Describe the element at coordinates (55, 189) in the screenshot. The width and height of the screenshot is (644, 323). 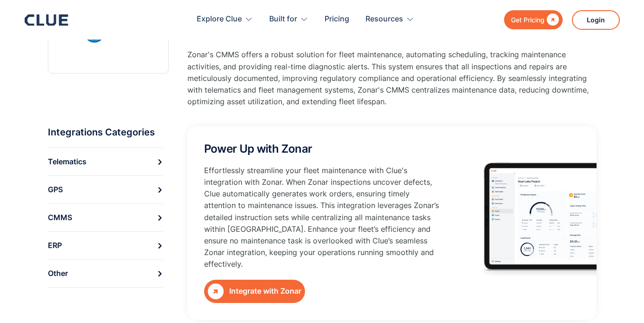
I see `div: GPS` at that location.